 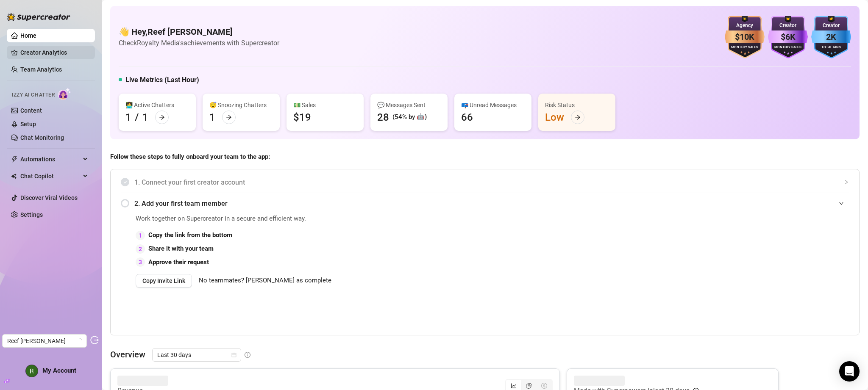 What do you see at coordinates (485, 203) in the screenshot?
I see `div: 2. Add your first team member` at bounding box center [485, 203].